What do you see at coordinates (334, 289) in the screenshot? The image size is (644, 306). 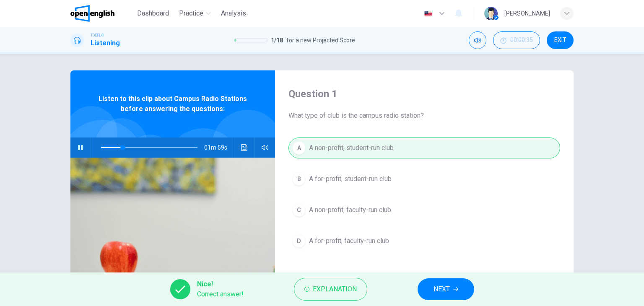 I see `span: Explanation` at bounding box center [334, 289].